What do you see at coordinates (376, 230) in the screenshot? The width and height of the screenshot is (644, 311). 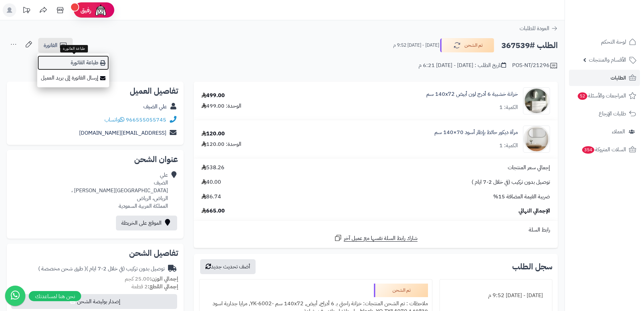 I see `div: رابط السلة` at bounding box center [376, 230].